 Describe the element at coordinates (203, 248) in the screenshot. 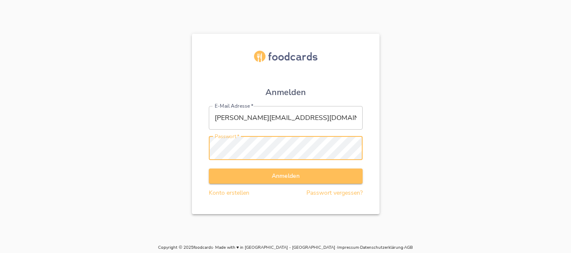

I see `a: foodcards` at that location.